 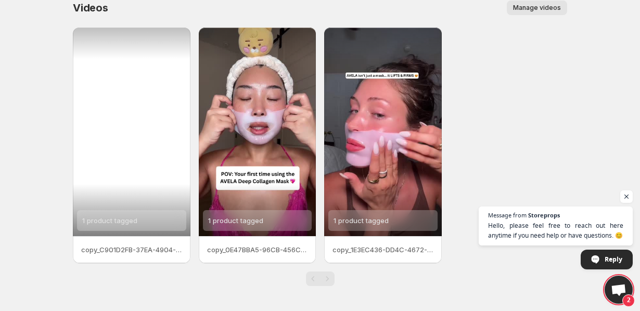 What do you see at coordinates (91, 8) in the screenshot?
I see `span: Videos` at bounding box center [91, 8].